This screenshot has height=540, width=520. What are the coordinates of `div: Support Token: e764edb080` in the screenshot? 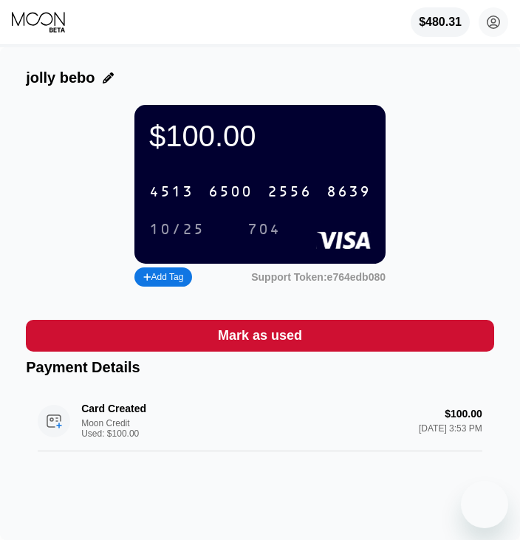 It's located at (318, 277).